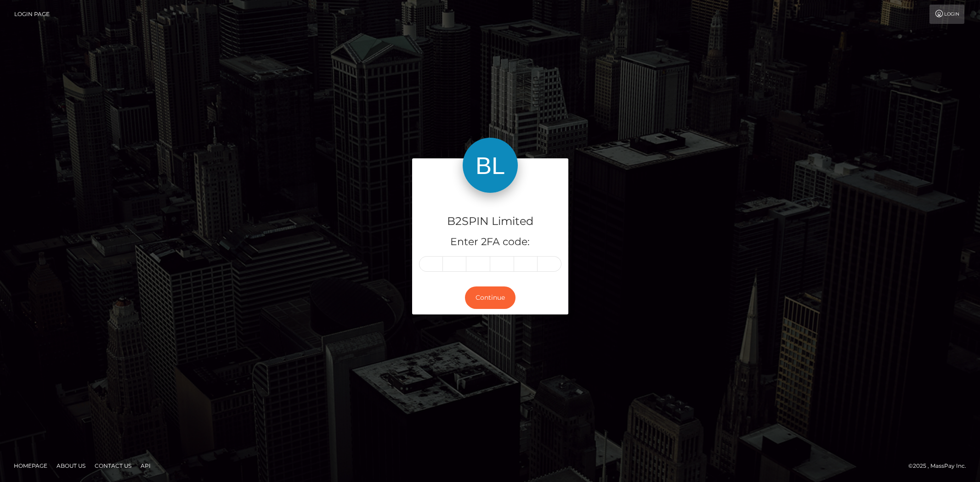  What do you see at coordinates (941, 466) in the screenshot?
I see `div: © 2025 , MassPay Inc.` at bounding box center [941, 466].